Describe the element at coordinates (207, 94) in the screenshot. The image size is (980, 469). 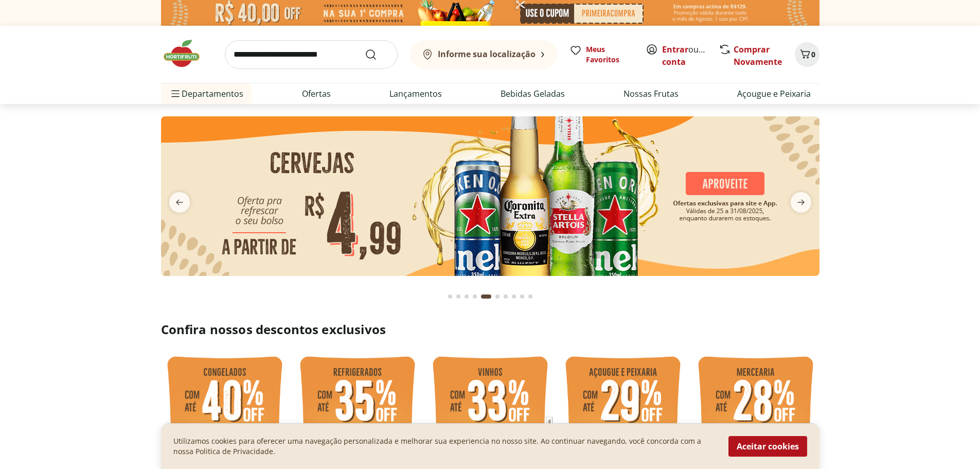
I see `span: Departamentos` at that location.